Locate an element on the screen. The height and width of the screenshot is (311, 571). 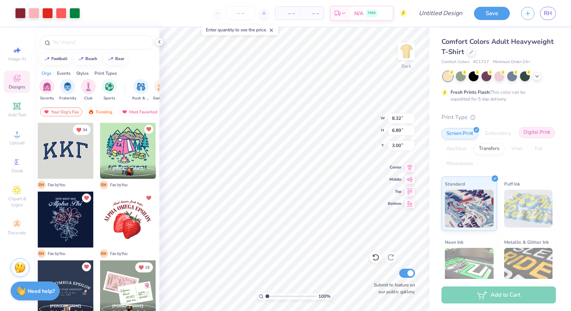
span: Clipart & logos is located at coordinates (17, 202).